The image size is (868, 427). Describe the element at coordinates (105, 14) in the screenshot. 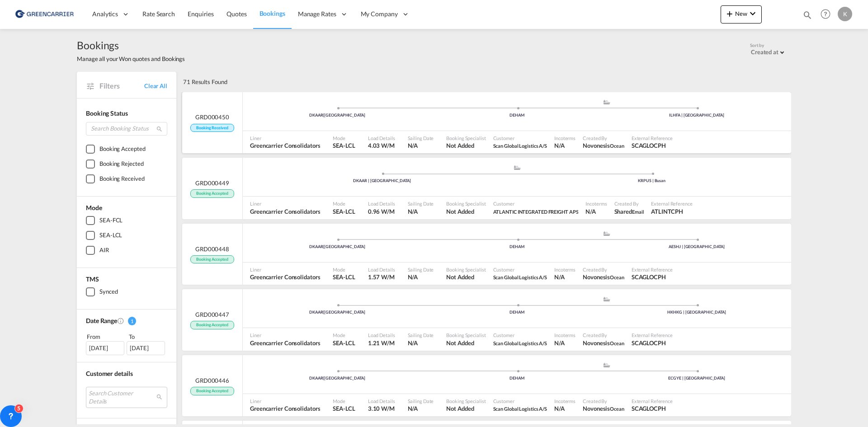

I see `span: Analytics` at that location.